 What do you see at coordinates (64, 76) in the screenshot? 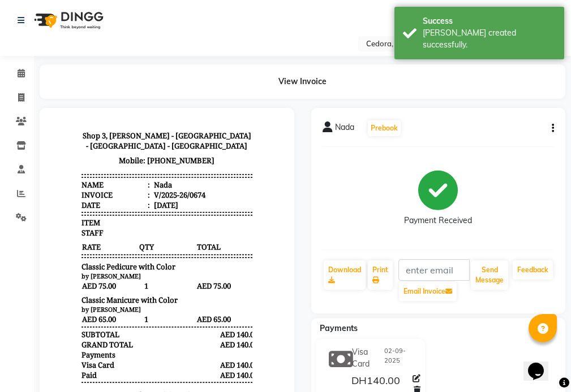
I see `div: Invoice` at bounding box center [64, 76].